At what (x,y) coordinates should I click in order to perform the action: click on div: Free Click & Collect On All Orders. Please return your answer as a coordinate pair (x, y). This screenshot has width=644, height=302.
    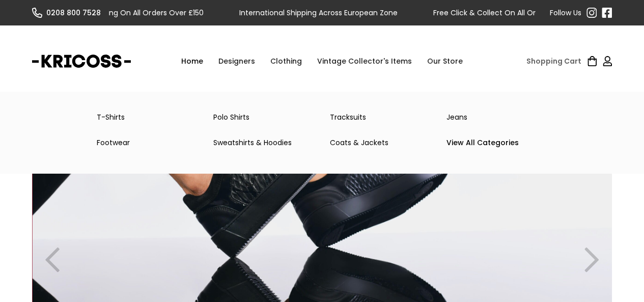
    Looking at the image, I should click on (491, 13).